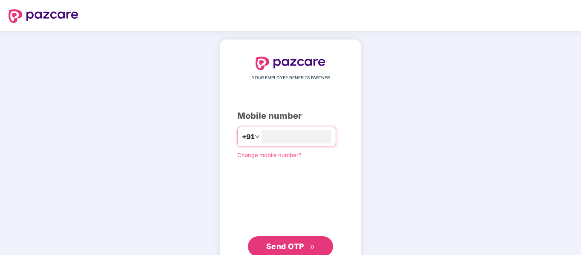 Image resolution: width=581 pixels, height=255 pixels. I want to click on div: Mobile number, so click(290, 116).